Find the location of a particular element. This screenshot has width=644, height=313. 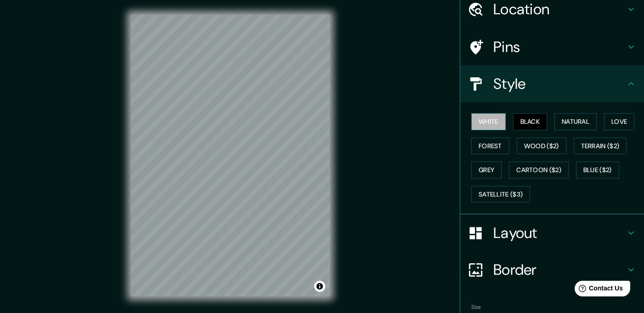

button: Cartoon ($2) is located at coordinates (539, 170).